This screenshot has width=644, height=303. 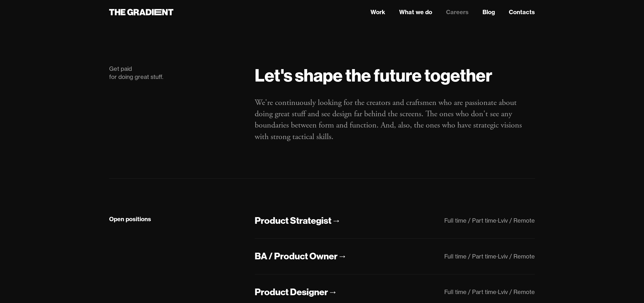 I want to click on div: Product Designer, so click(x=291, y=292).